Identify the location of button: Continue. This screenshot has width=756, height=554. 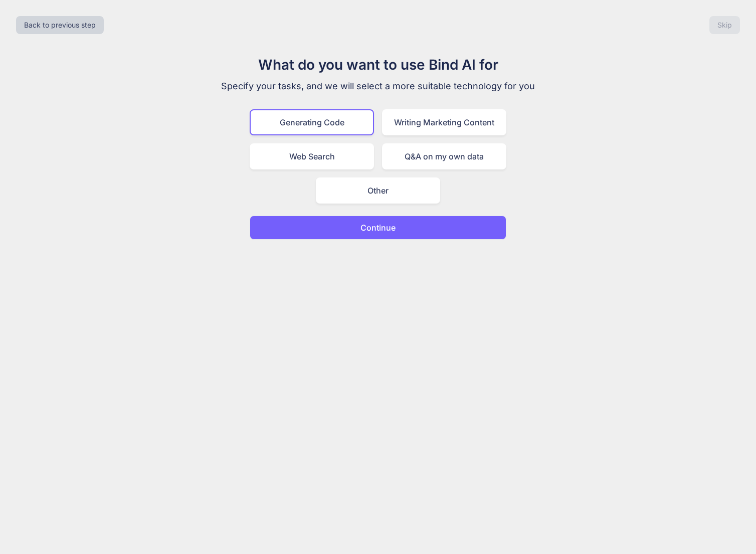
(378, 228).